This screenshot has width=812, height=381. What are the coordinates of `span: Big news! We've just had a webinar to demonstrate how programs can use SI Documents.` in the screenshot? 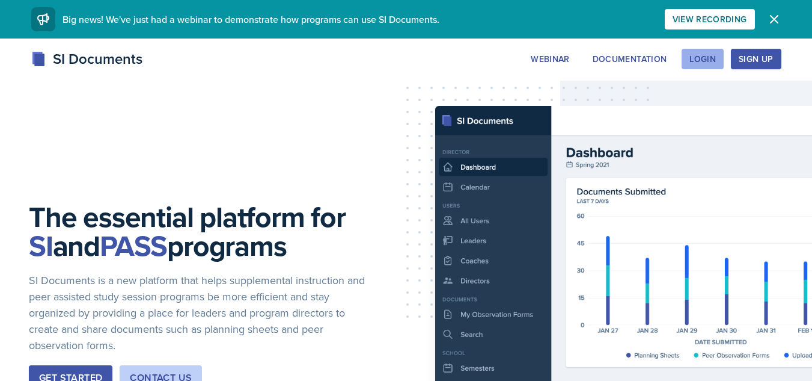 It's located at (251, 19).